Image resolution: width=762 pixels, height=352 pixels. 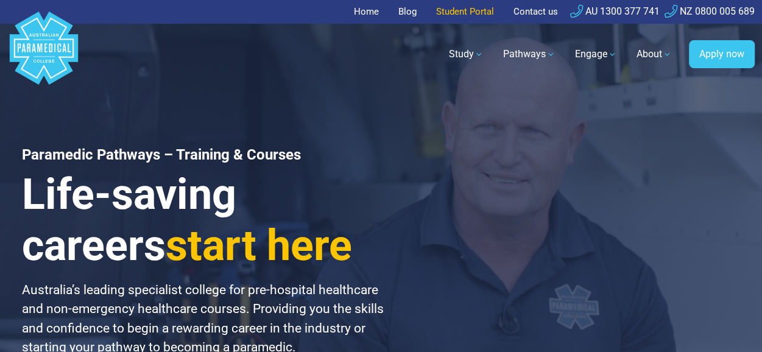 What do you see at coordinates (654, 54) in the screenshot?
I see `a: About` at bounding box center [654, 54].